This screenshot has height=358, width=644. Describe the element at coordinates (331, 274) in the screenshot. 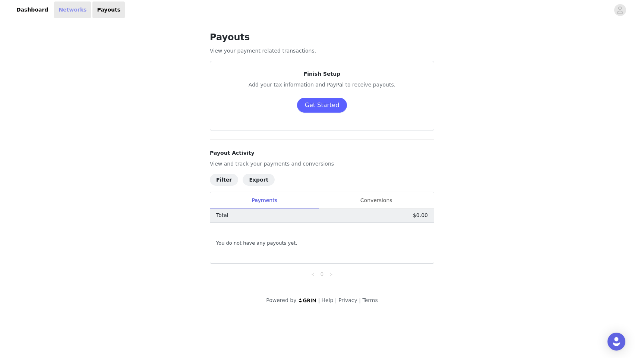

I see `i: icon: right` at that location.